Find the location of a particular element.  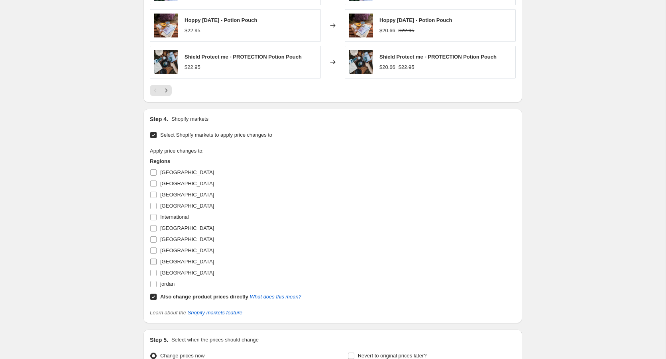

span: Revert to original prices later? is located at coordinates (392, 355).